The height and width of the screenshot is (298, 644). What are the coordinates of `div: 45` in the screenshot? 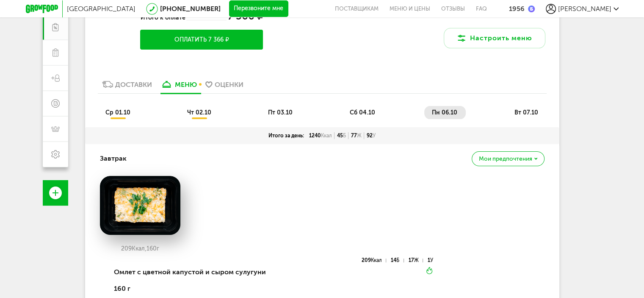 It's located at (341, 136).